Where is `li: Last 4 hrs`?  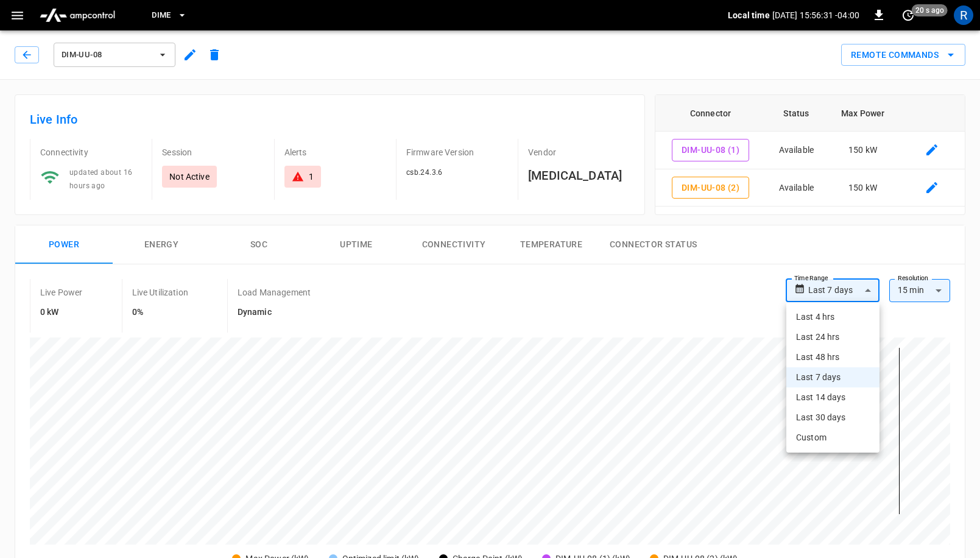 li: Last 4 hrs is located at coordinates (833, 316).